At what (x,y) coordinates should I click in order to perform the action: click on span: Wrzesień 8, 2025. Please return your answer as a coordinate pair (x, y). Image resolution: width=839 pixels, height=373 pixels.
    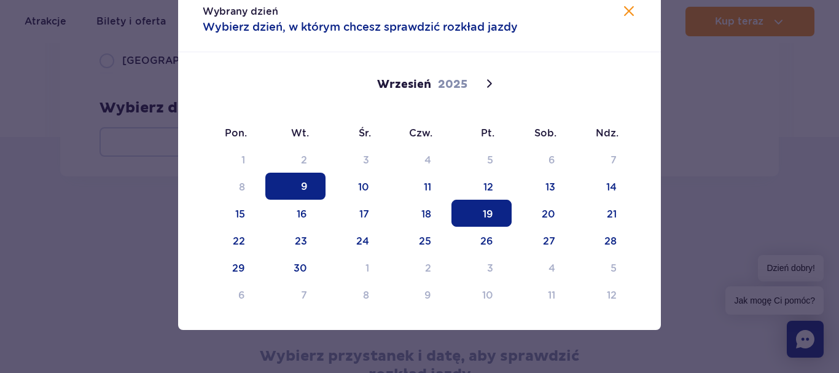
    Looking at the image, I should click on (233, 186).